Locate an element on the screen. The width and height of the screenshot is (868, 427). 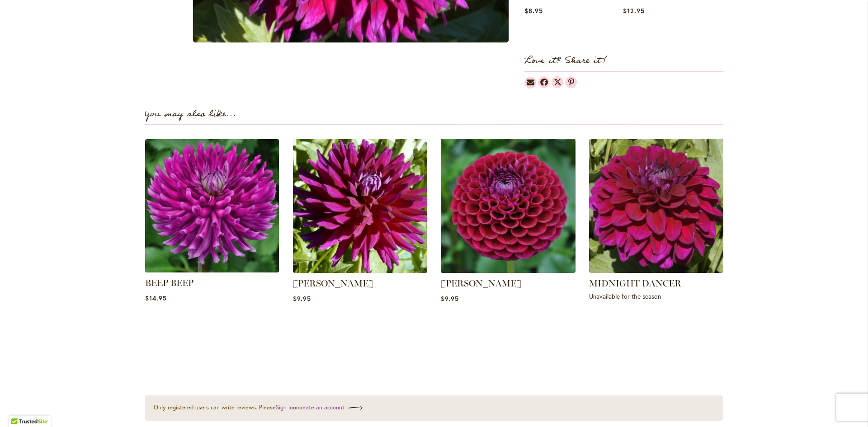
a: create an account is located at coordinates (330, 407).